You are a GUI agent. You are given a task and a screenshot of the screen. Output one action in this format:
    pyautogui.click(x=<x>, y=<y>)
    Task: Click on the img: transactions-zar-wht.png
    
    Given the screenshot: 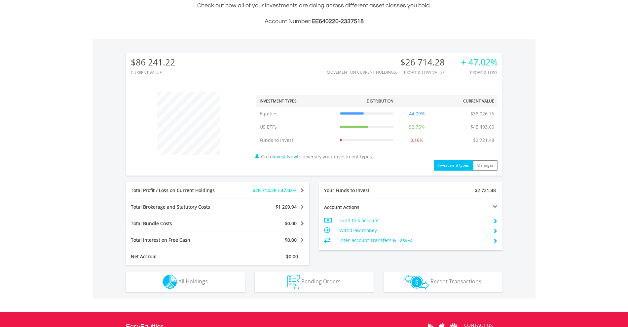 What is the action you would take?
    pyautogui.click(x=416, y=282)
    